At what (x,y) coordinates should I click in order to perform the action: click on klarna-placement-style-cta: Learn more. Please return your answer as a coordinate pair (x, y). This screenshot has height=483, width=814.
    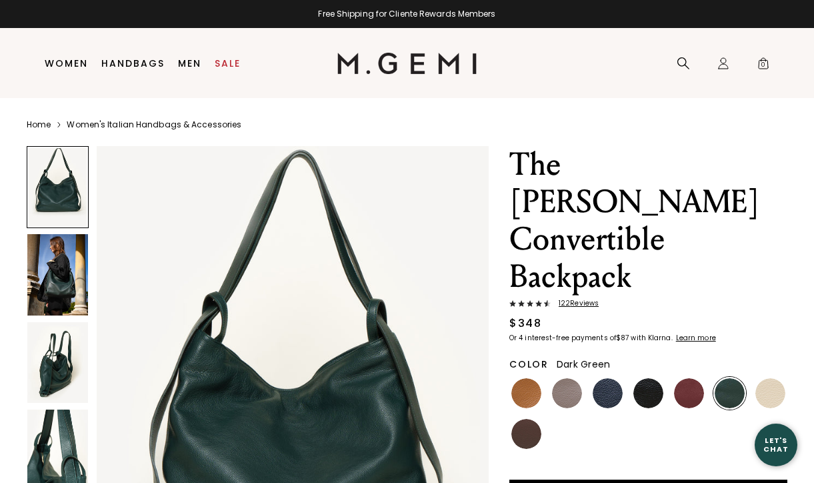
    Looking at the image, I should click on (696, 337).